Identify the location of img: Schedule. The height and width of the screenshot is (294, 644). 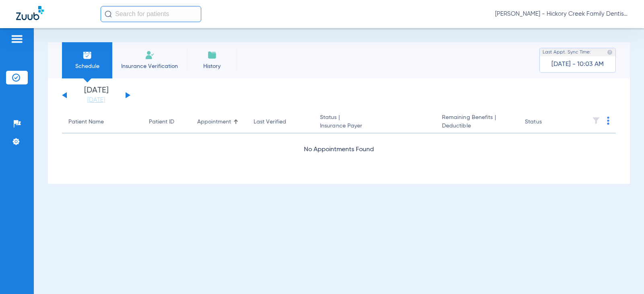
(87, 55).